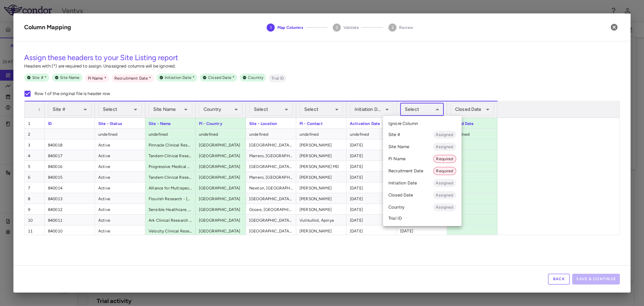 The image size is (644, 306). What do you see at coordinates (403, 124) in the screenshot?
I see `span: Ignore Column` at bounding box center [403, 124].